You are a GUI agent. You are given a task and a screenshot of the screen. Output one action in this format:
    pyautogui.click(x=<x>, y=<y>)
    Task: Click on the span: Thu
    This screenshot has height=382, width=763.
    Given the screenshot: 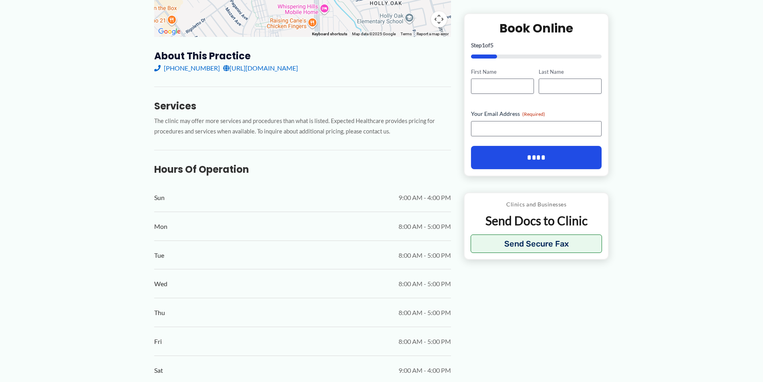 What is the action you would take?
    pyautogui.click(x=160, y=313)
    